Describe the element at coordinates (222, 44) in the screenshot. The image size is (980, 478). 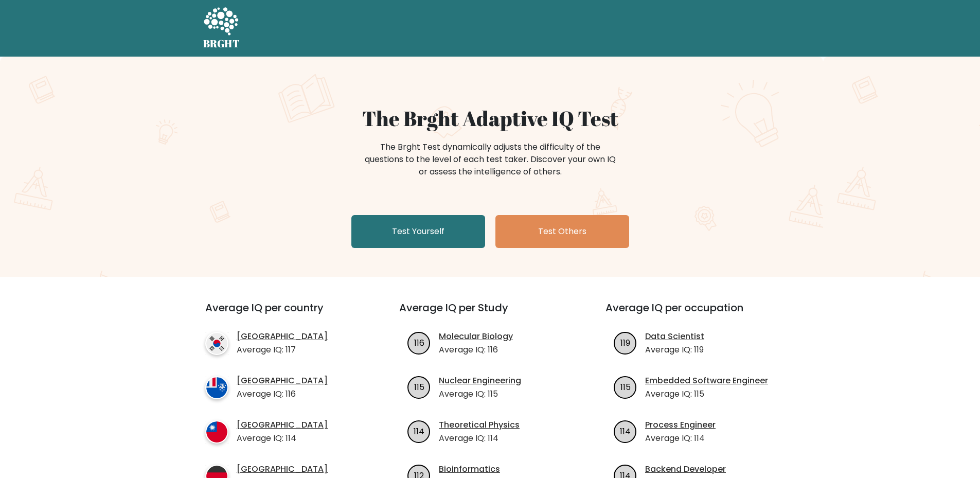
I see `h5: BRGHT` at that location.